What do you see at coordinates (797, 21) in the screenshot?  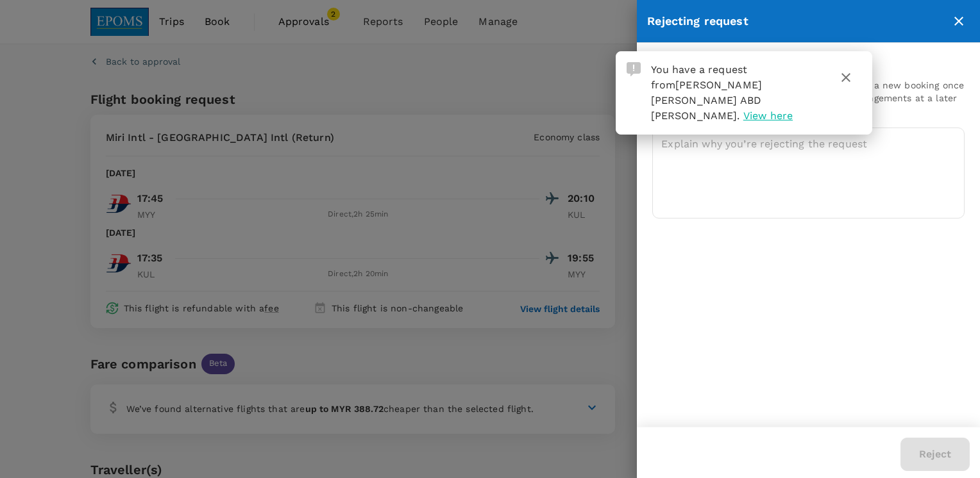 I see `div: Rejecting request` at bounding box center [797, 21].